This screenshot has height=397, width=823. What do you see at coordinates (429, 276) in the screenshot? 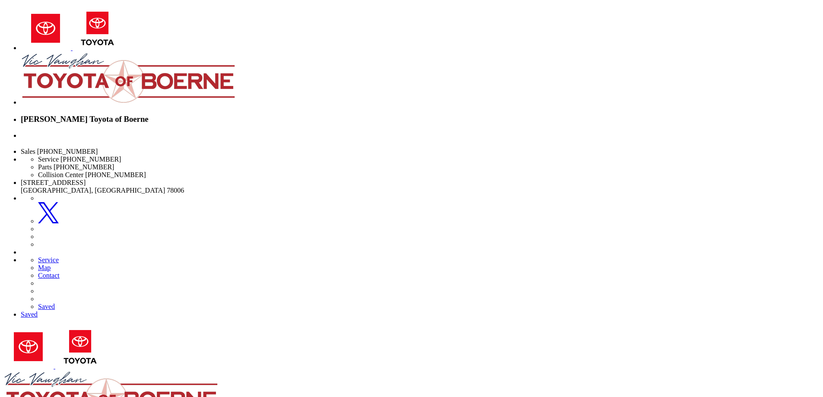
I see `a: Contact` at bounding box center [429, 276].